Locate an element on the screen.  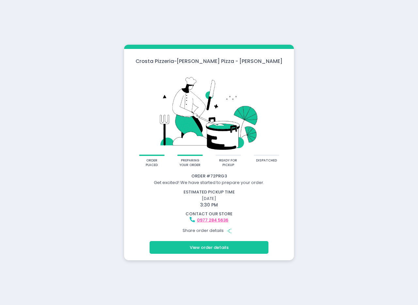
div: Order # 72PRG3 is located at coordinates (209, 176).